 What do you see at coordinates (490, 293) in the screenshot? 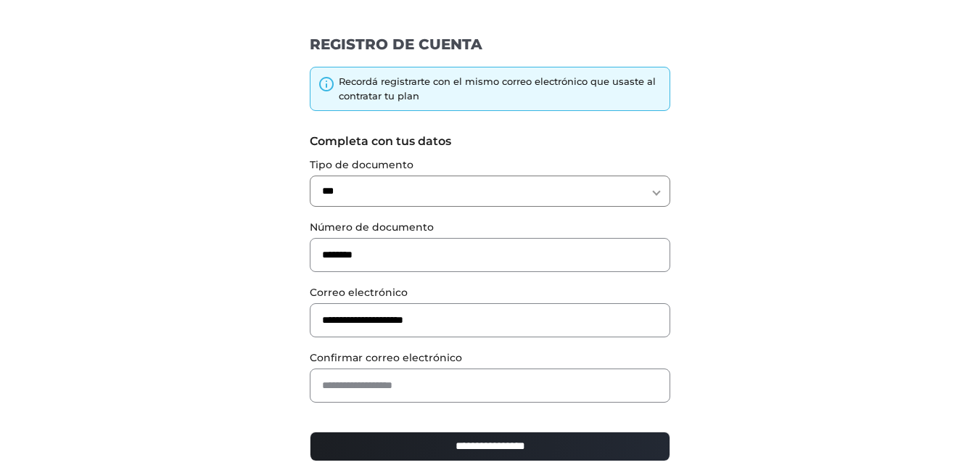
I see `label: Correo electrónico` at bounding box center [490, 293].